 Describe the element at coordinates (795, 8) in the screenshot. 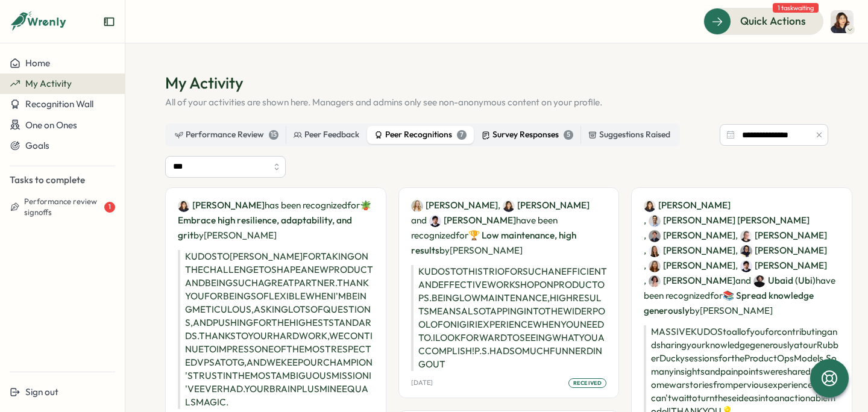

I see `span: 1 task waiting` at that location.